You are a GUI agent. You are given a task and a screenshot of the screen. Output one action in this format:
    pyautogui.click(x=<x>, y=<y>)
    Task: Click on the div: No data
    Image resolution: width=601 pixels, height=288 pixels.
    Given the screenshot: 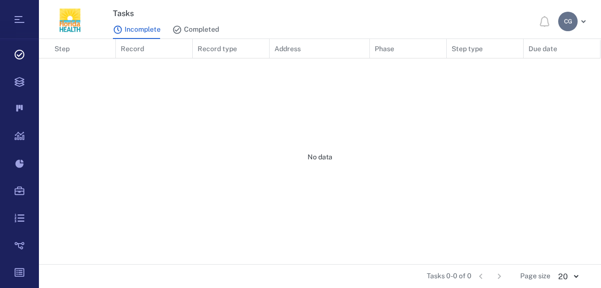 What is the action you would take?
    pyautogui.click(x=320, y=157)
    